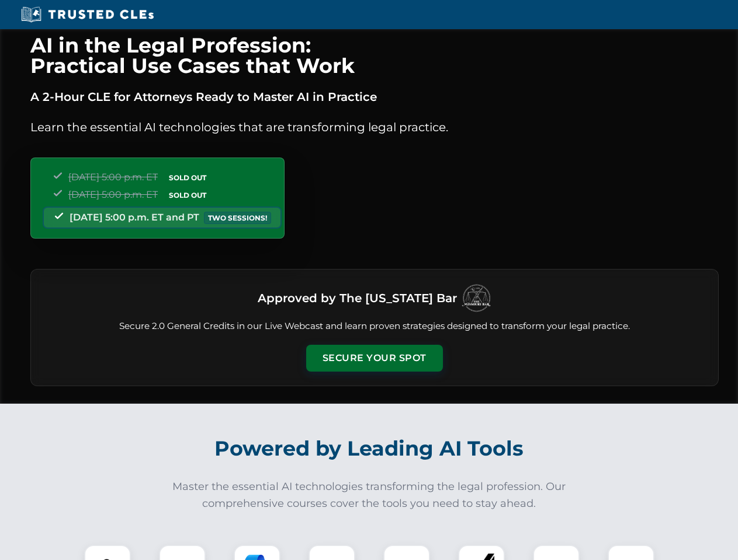 The width and height of the screenshot is (738, 560). I want to click on p: Learn the essential AI technologies that are transforming legal practice., so click(375, 128).